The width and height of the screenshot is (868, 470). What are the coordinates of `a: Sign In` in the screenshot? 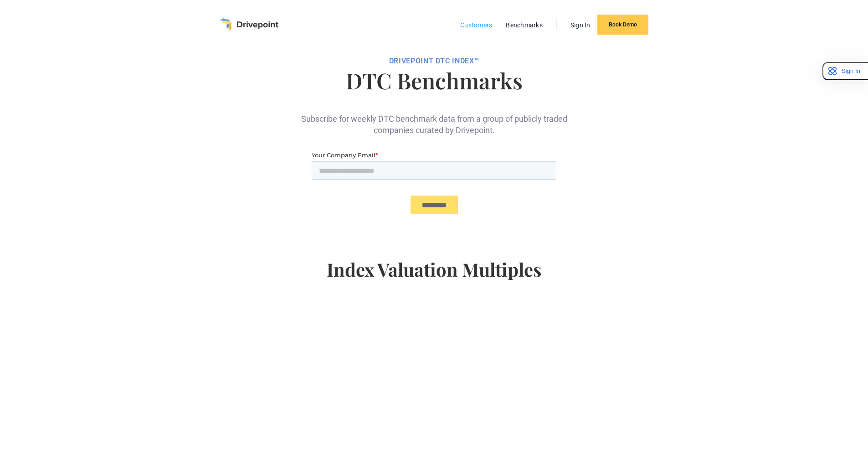 It's located at (581, 25).